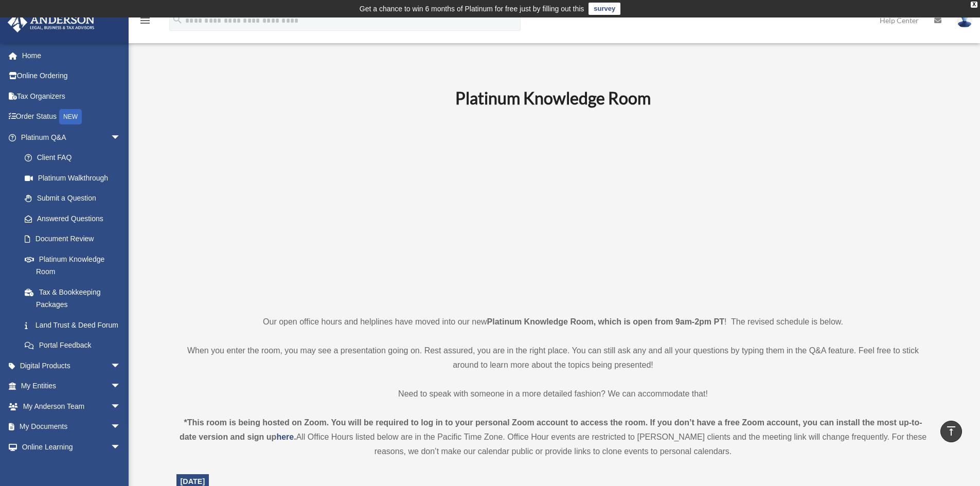 The width and height of the screenshot is (980, 486). What do you see at coordinates (72, 117) in the screenshot?
I see `a: Order StatusNEW` at bounding box center [72, 117].